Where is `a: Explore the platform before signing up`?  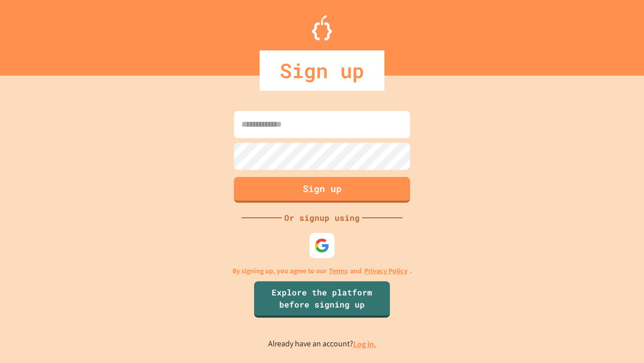
a: Explore the platform before signing up is located at coordinates (322, 299).